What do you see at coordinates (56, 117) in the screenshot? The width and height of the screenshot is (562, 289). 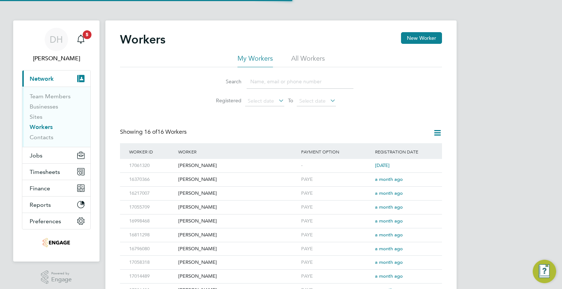 I see `div: Network` at bounding box center [56, 117].